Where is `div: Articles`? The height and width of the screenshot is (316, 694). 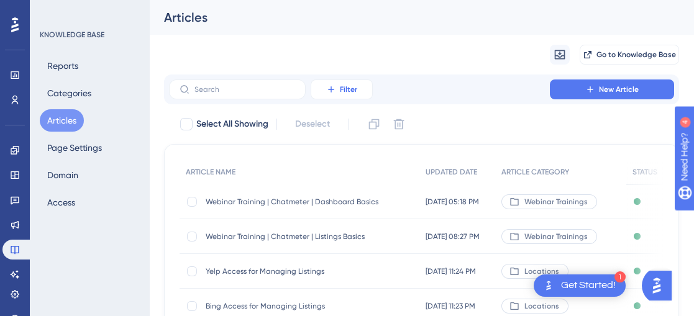
div: Articles is located at coordinates (406, 17).